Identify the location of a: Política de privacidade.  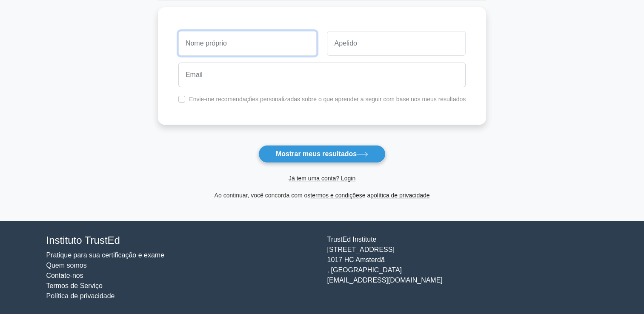
(81, 296).